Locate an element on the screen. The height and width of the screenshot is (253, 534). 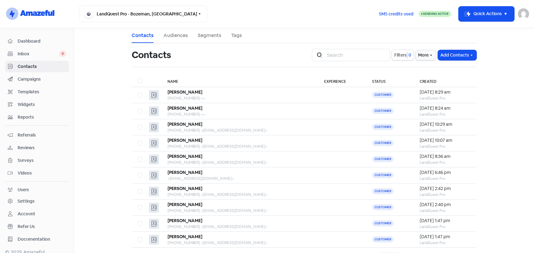
a: Surveys is located at coordinates (37, 160).